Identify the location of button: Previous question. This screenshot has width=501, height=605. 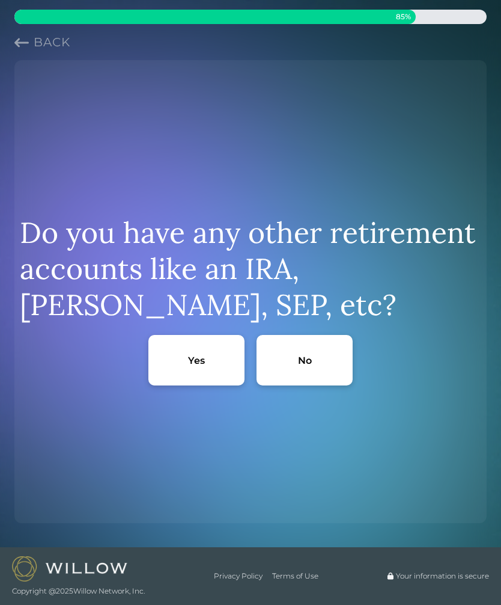
(42, 42).